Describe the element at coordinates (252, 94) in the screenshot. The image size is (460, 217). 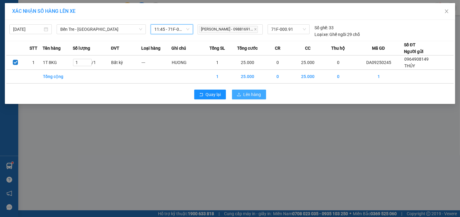
I see `span: Lên hàng` at that location.